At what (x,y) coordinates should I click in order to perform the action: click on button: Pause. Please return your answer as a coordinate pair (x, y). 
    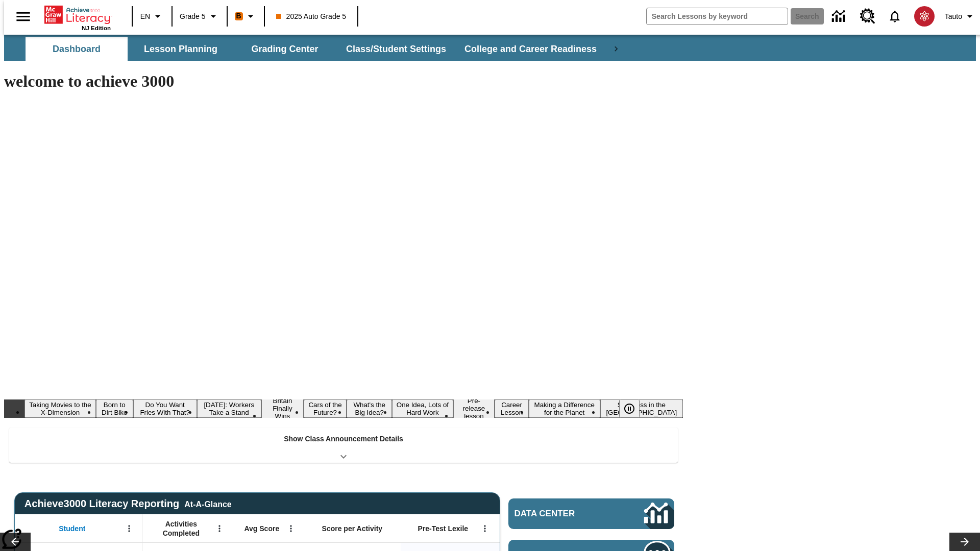
    Looking at the image, I should click on (629, 409).